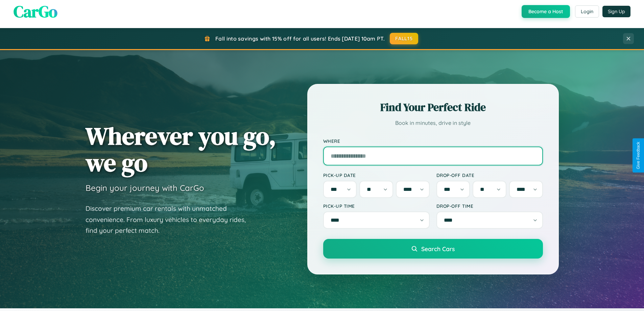 The width and height of the screenshot is (644, 311). What do you see at coordinates (404, 39) in the screenshot?
I see `button: FALL15` at bounding box center [404, 39].